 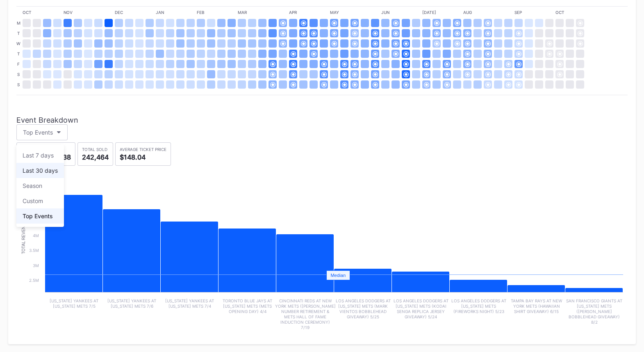 What do you see at coordinates (38, 155) in the screenshot?
I see `div: Last 7 days` at bounding box center [38, 155].